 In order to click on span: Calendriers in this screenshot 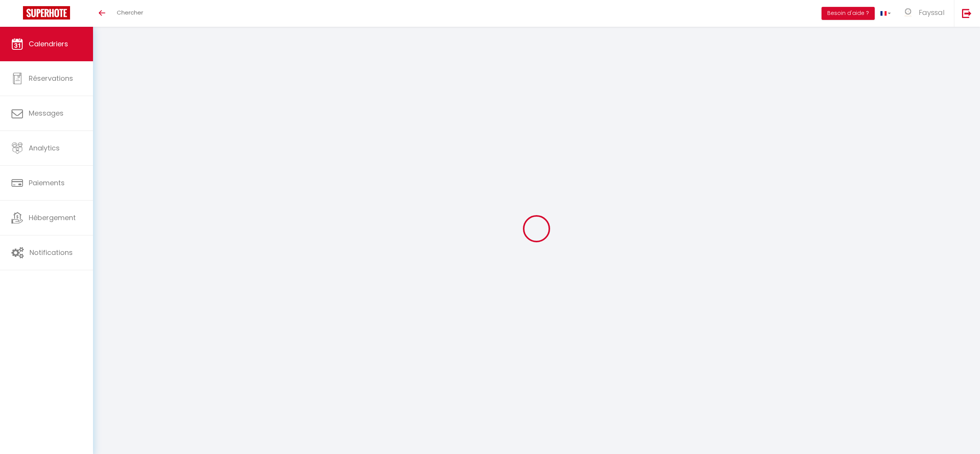, I will do `click(48, 43)`.